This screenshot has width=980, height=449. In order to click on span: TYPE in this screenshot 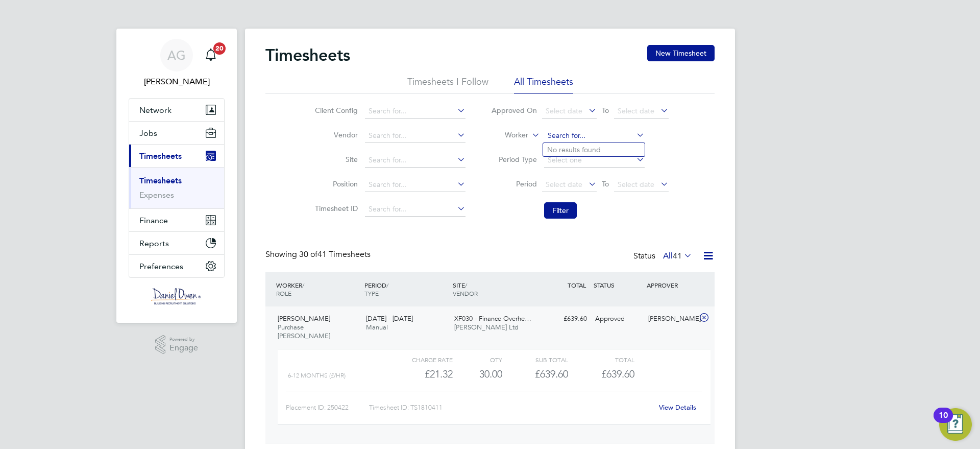, I will do `click(371, 293)`.